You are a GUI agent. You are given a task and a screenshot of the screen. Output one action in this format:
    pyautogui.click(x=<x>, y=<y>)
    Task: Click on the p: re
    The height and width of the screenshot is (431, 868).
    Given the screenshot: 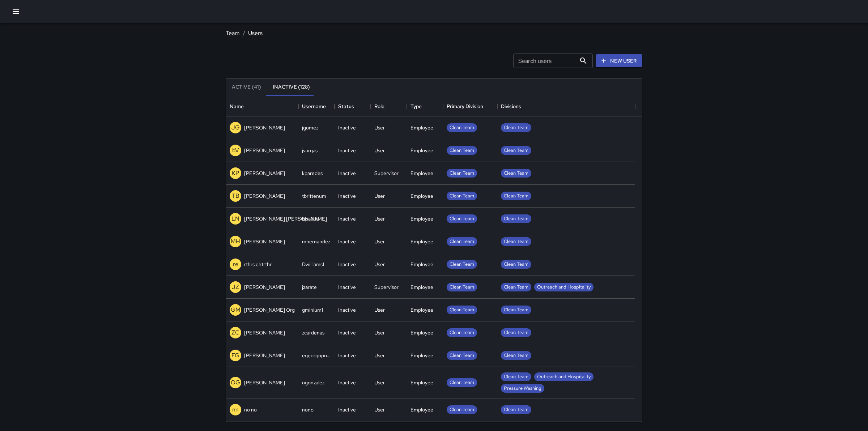 What is the action you would take?
    pyautogui.click(x=235, y=265)
    